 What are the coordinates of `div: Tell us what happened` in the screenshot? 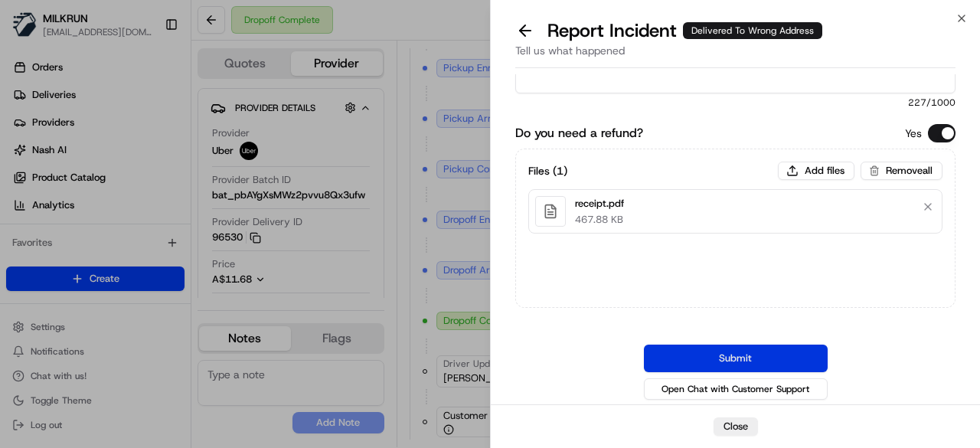 It's located at (735, 55).